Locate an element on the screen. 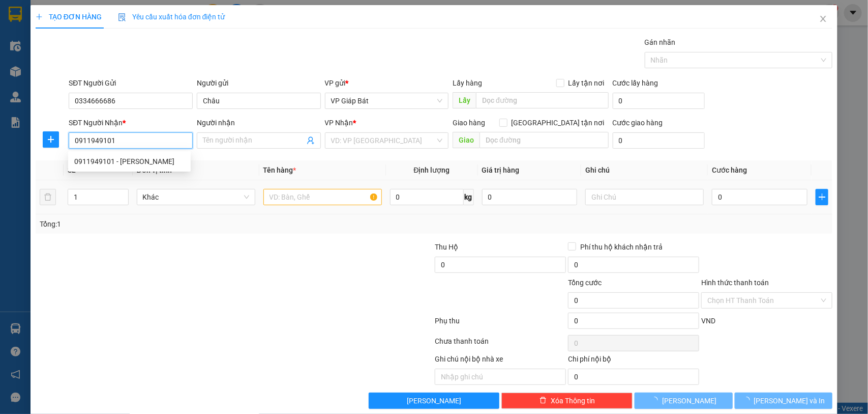 The height and width of the screenshot is (414, 868). span: Yêu cầu xuất hóa đơn điện tử is located at coordinates (171, 17).